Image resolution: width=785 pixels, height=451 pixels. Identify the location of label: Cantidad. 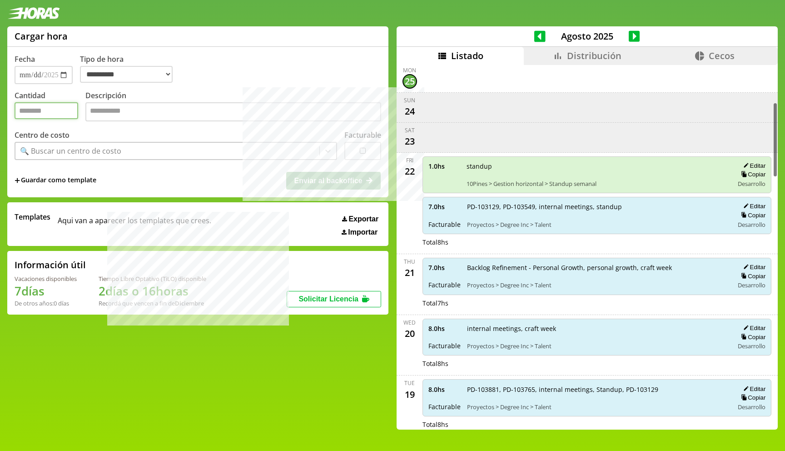
(50, 107).